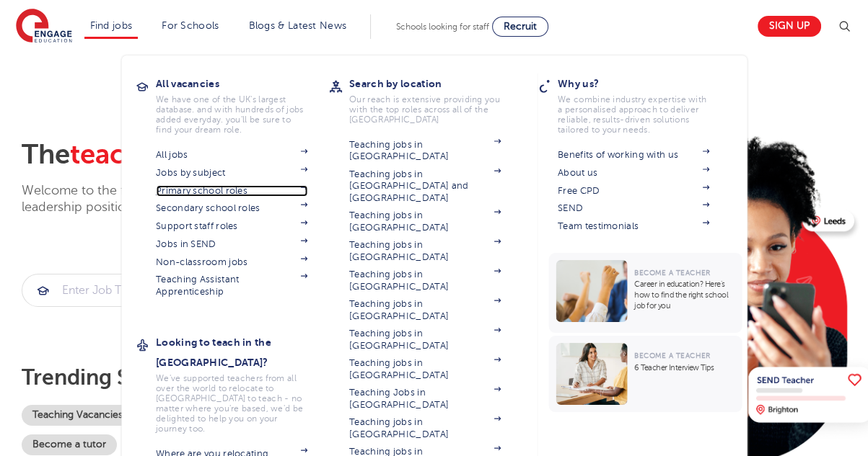 The width and height of the screenshot is (868, 456). I want to click on a: Teaching Vacancies, so click(77, 415).